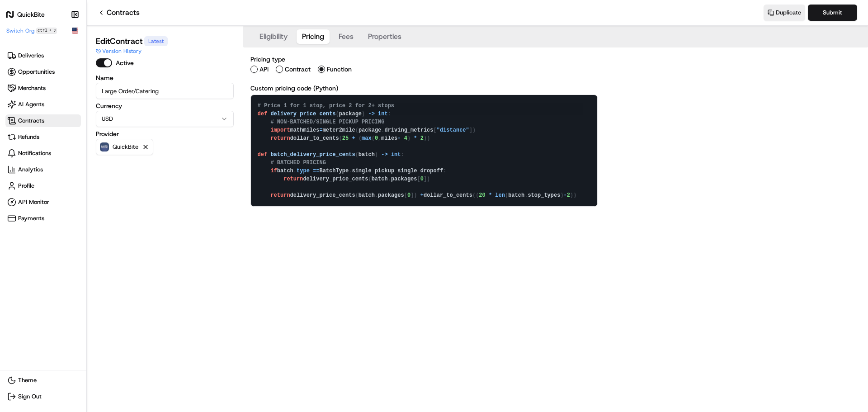 The image size is (868, 412). I want to click on span: Opportunities, so click(36, 72).